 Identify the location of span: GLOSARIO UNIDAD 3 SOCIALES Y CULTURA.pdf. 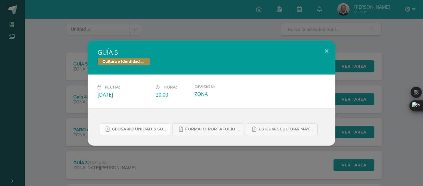
(140, 129).